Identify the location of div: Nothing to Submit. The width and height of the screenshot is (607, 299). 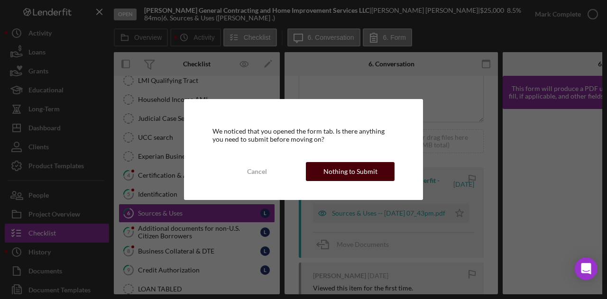
(351, 172).